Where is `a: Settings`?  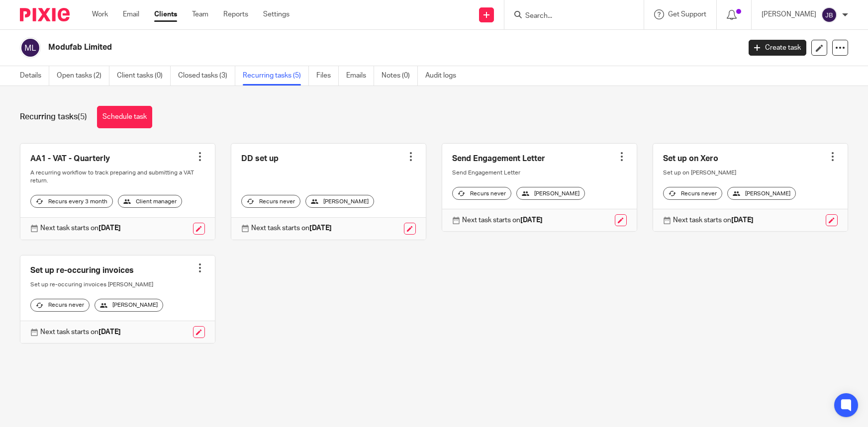
a: Settings is located at coordinates (276, 14).